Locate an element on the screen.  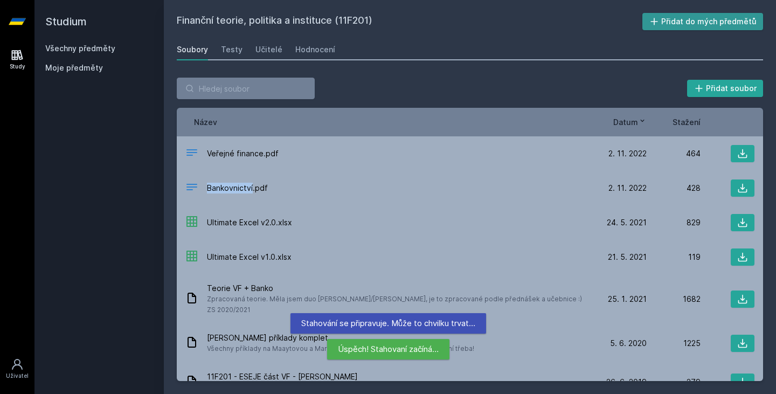
h2: Finanční teorie, politika a instituce (11F201) is located at coordinates (410, 22).